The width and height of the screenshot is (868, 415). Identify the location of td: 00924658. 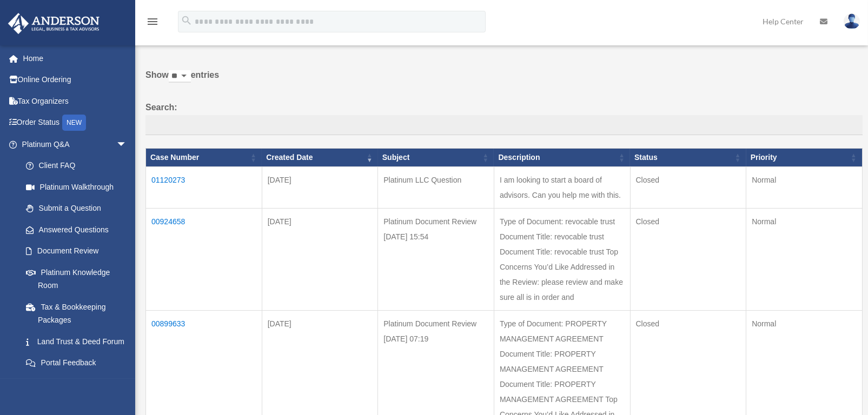
(204, 258).